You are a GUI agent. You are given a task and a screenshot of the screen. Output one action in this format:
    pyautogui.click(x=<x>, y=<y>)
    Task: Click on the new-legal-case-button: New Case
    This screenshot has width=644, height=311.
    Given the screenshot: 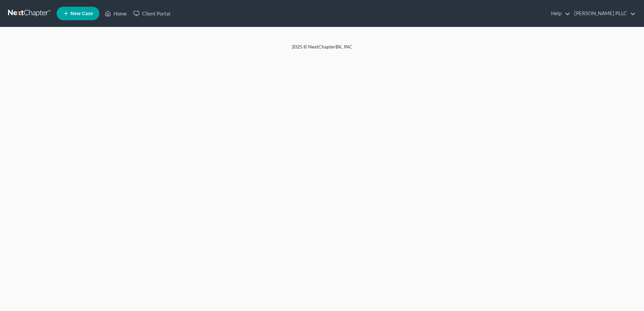 What is the action you would take?
    pyautogui.click(x=78, y=13)
    